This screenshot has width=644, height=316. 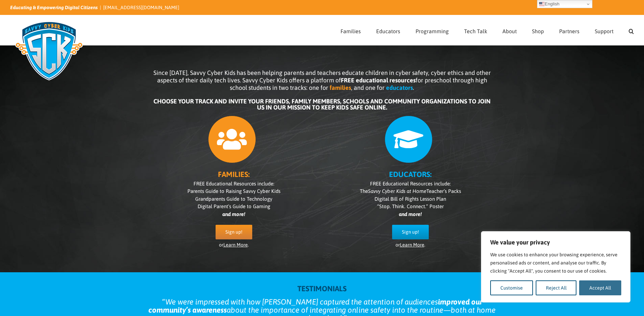 I want to click on p: We value your privacy, so click(x=556, y=242).